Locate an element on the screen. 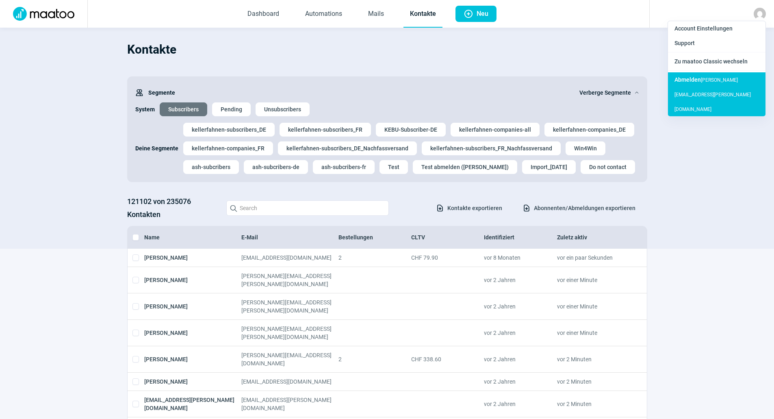  span: kellerfahnen-subscribers_DE_Nachfassversand is located at coordinates (348, 148).